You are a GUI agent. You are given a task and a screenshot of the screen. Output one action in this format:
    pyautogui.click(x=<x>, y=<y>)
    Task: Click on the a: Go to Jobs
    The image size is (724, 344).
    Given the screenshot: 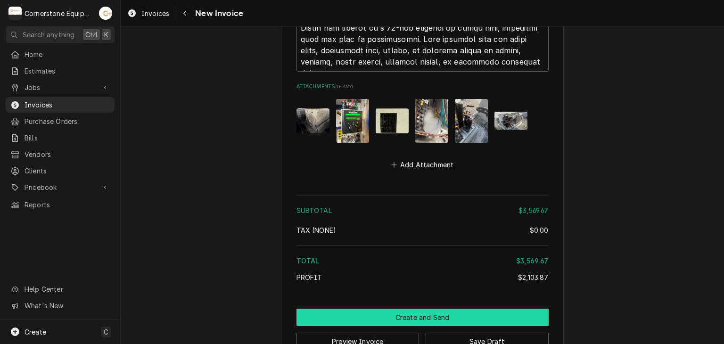 What is the action you would take?
    pyautogui.click(x=60, y=87)
    